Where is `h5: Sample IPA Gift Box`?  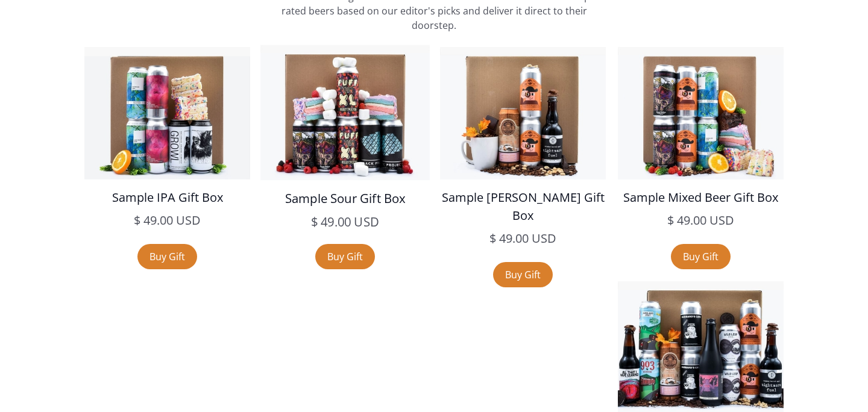 h5: Sample IPA Gift Box is located at coordinates (167, 198).